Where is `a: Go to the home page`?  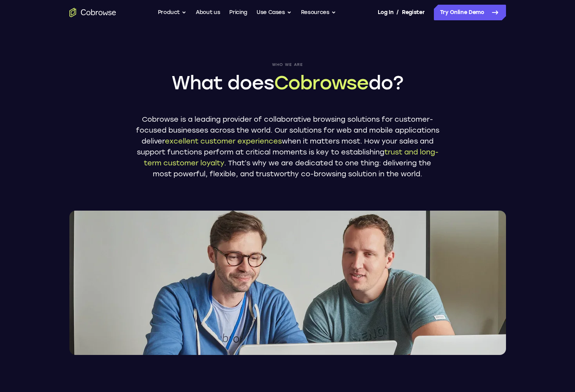
a: Go to the home page is located at coordinates (93, 12).